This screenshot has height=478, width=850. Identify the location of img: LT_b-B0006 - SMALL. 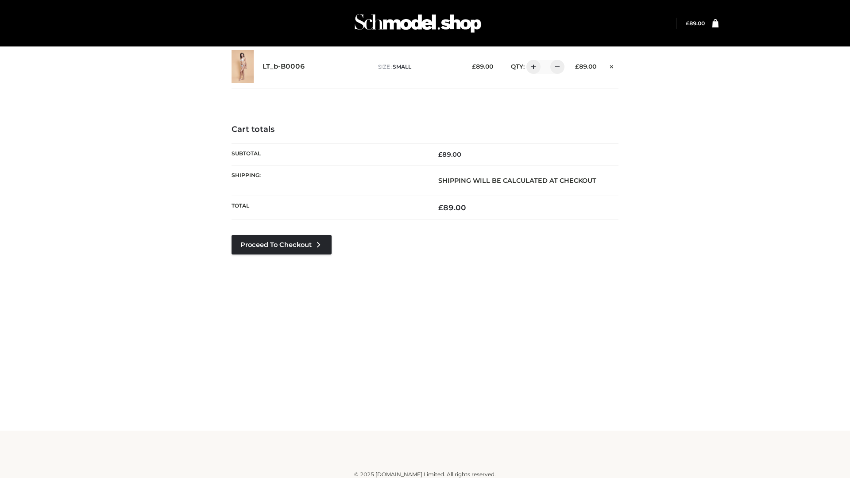
(243, 66).